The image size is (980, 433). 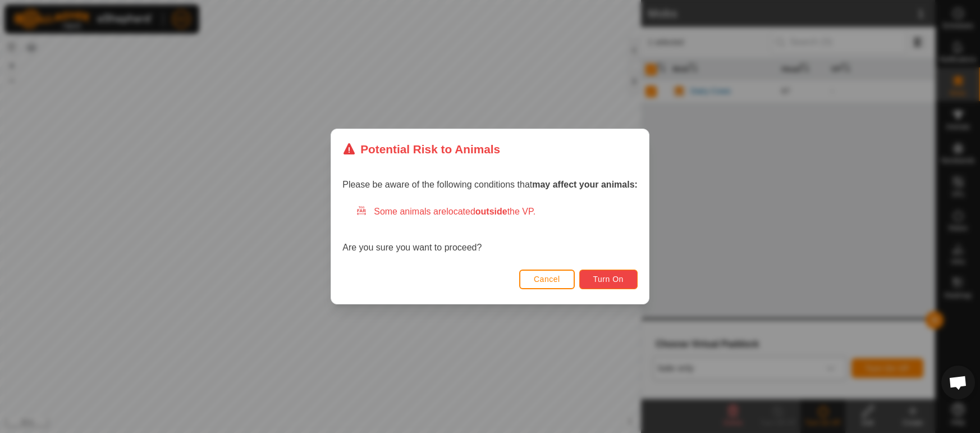 What do you see at coordinates (490, 184) in the screenshot?
I see `span: Please be aware of the following conditions that` at bounding box center [490, 184].